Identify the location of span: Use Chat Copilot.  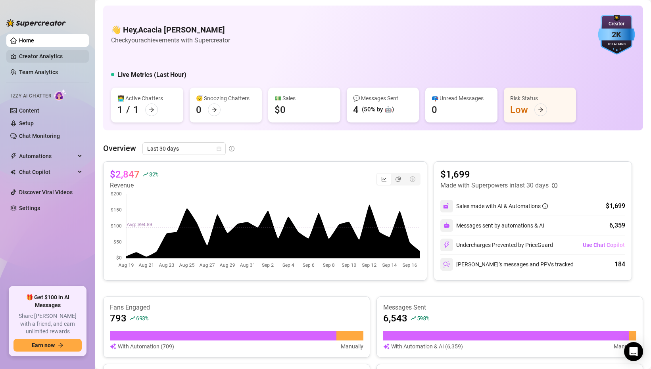
(603, 245).